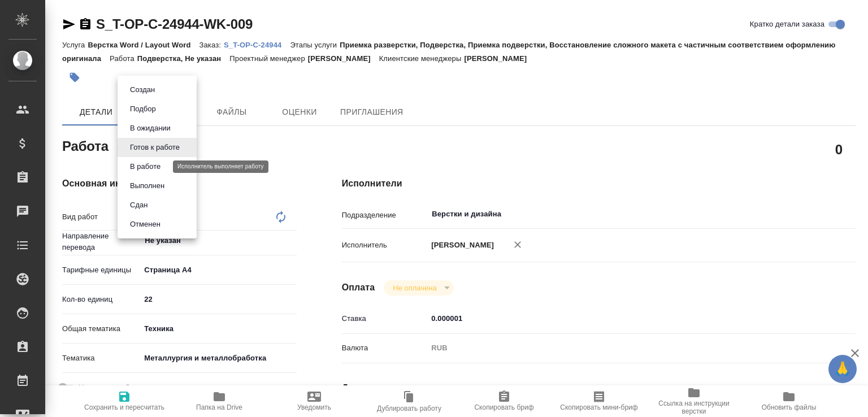 This screenshot has height=417, width=868. I want to click on button: Готов к работе, so click(155, 148).